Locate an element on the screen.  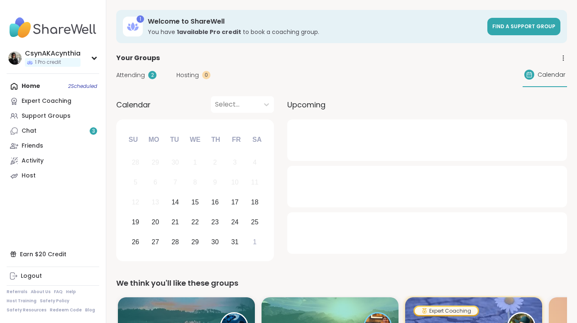
div: Sa is located at coordinates (257, 140).